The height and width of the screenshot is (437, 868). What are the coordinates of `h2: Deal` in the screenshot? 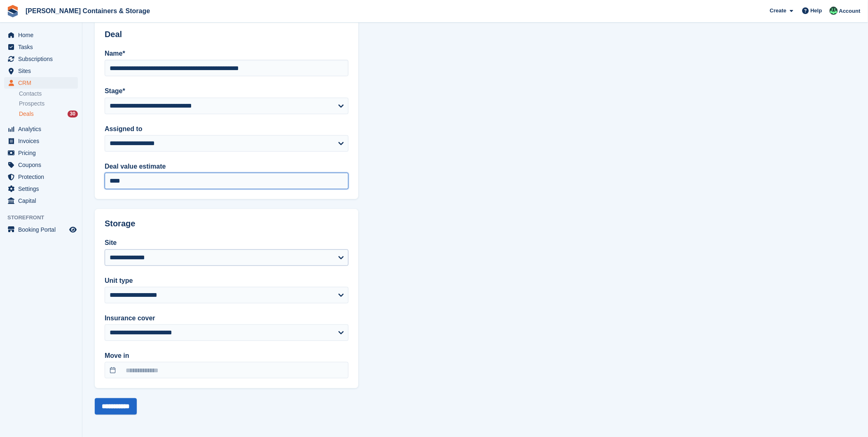 It's located at (227, 34).